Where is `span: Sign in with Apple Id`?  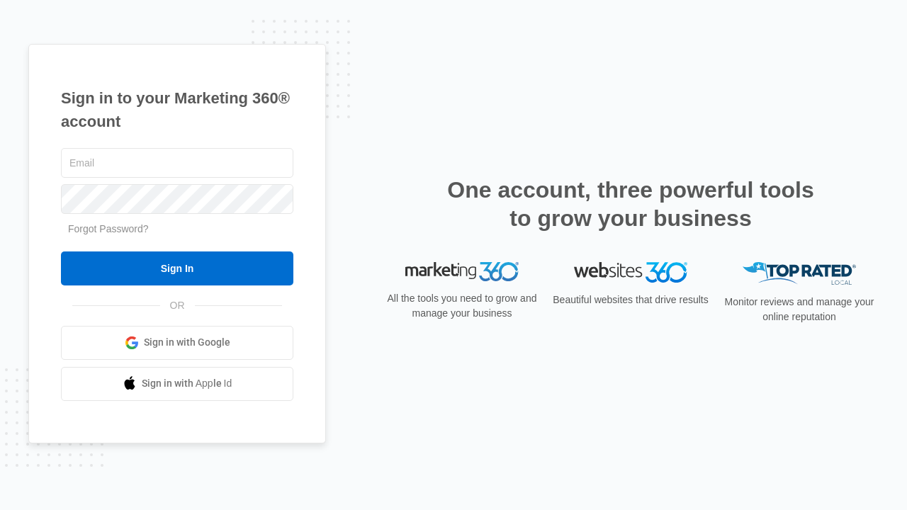
span: Sign in with Apple Id is located at coordinates (187, 383).